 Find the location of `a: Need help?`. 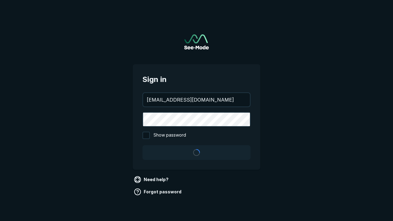

a: Need help? is located at coordinates (152, 180).